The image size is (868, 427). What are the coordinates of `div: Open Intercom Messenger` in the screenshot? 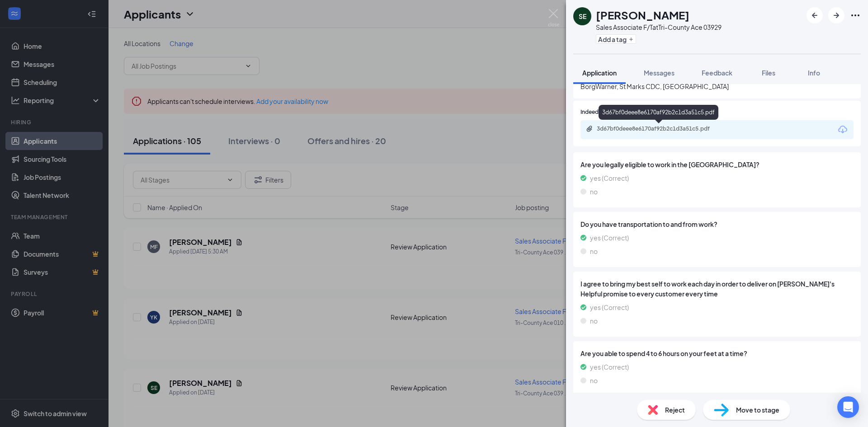 It's located at (848, 407).